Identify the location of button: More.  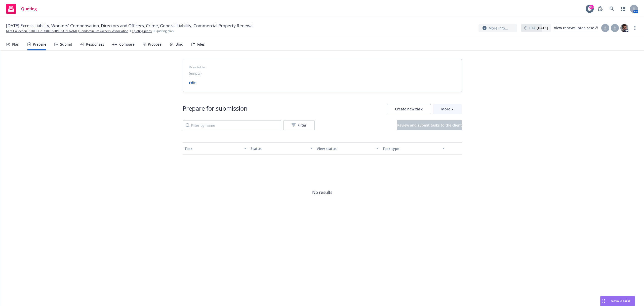
(448, 109).